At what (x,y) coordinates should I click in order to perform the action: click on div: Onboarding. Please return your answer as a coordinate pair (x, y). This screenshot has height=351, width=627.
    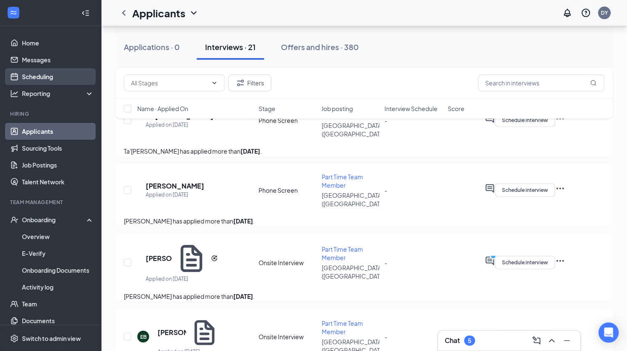
    Looking at the image, I should click on (54, 220).